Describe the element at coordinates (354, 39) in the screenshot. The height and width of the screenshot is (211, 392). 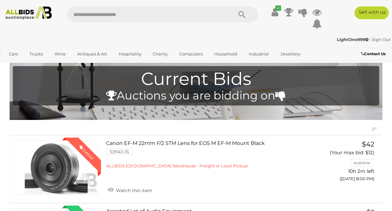
I see `a: LightOne999` at that location.